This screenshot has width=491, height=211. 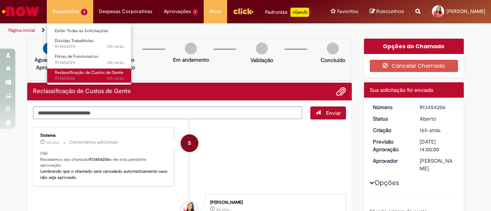 I want to click on div: 27/08/2025 18:47:41, so click(x=437, y=130).